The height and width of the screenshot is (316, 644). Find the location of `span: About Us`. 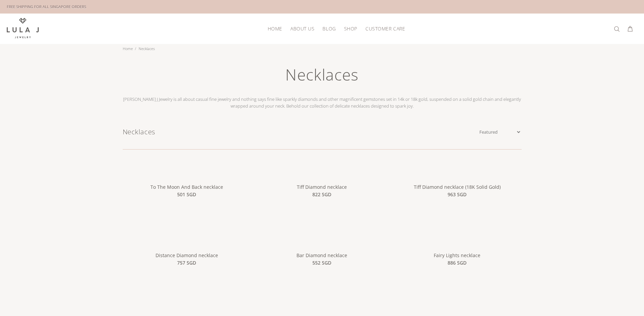

span: About Us is located at coordinates (302, 29).